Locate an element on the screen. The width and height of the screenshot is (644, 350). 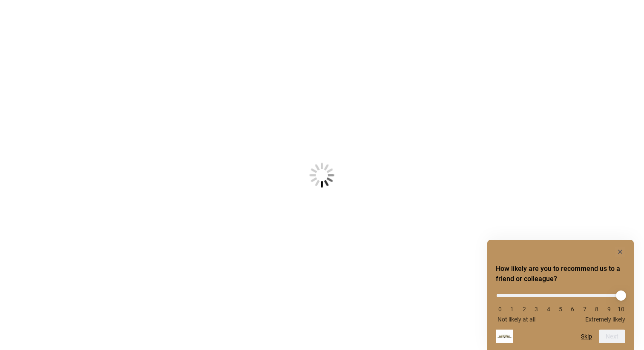
li: 6 is located at coordinates (572, 309).